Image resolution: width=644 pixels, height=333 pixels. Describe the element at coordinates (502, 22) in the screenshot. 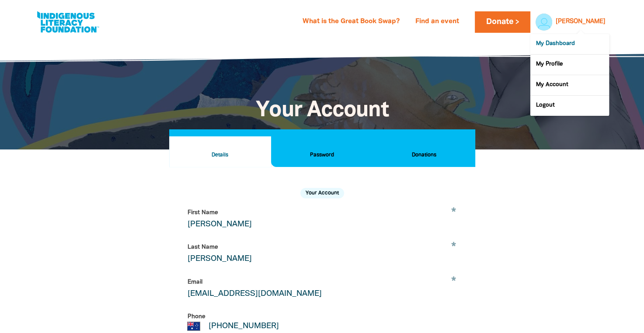

I see `a: Donate` at that location.